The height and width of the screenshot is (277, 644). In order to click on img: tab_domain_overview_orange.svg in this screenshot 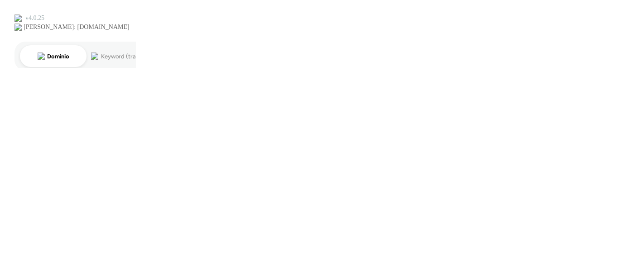, I will do `click(41, 56)`.